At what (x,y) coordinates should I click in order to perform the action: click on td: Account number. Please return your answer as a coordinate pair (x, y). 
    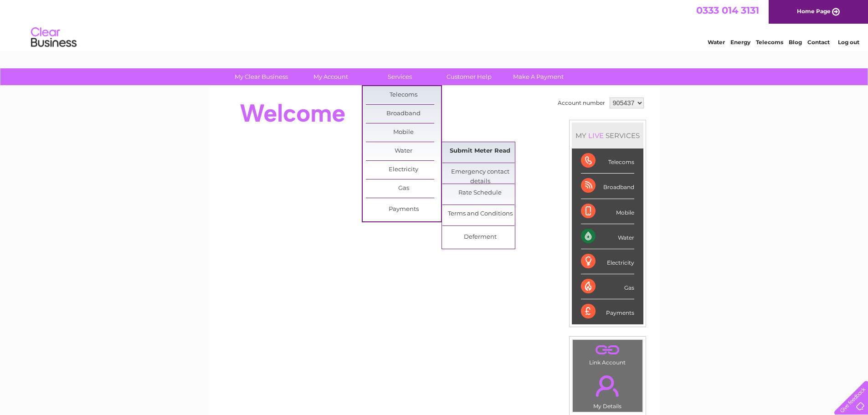
    Looking at the image, I should click on (581, 103).